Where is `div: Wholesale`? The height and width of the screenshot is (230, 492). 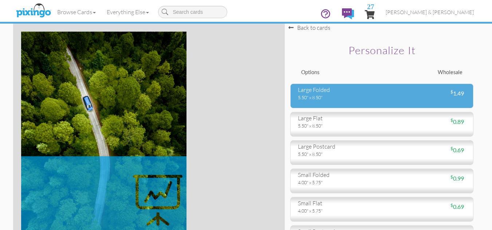
div: Wholesale is located at coordinates (425, 72).